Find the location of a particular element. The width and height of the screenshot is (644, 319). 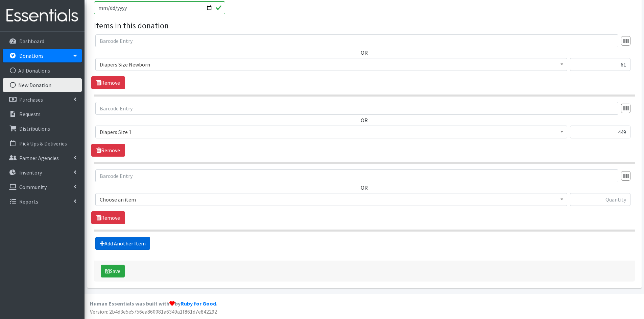

span: Choose an item is located at coordinates (331, 199).